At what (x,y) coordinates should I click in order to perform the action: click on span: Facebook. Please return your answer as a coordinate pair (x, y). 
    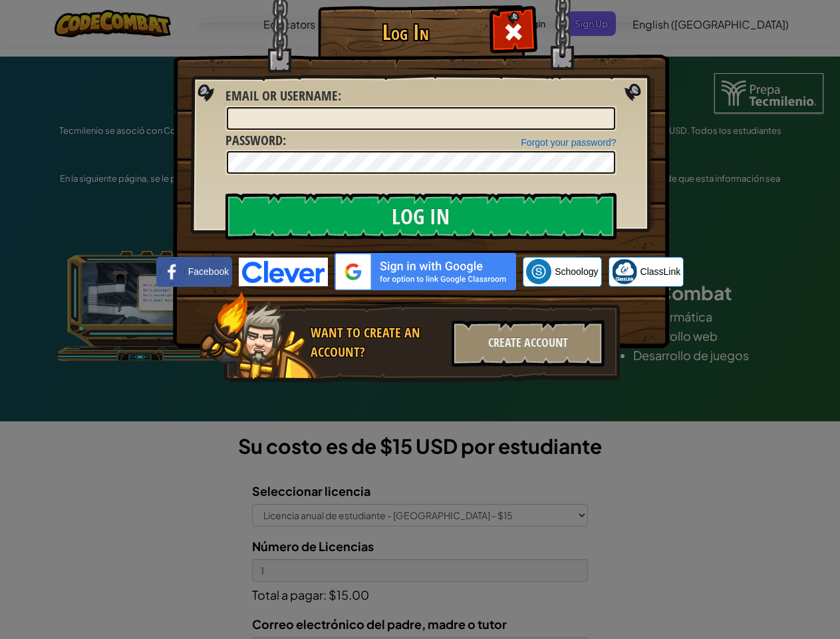
    Looking at the image, I should click on (209, 271).